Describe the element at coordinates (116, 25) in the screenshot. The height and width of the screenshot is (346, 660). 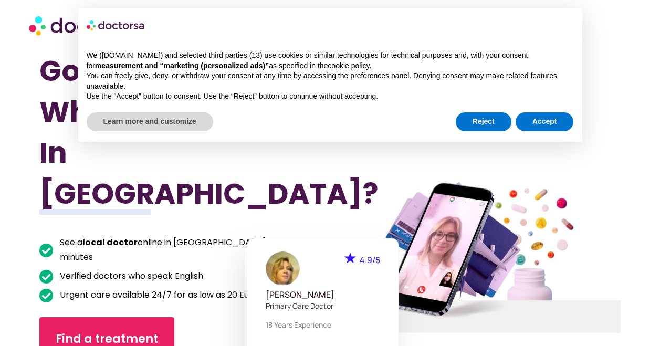
I see `img: logo` at that location.